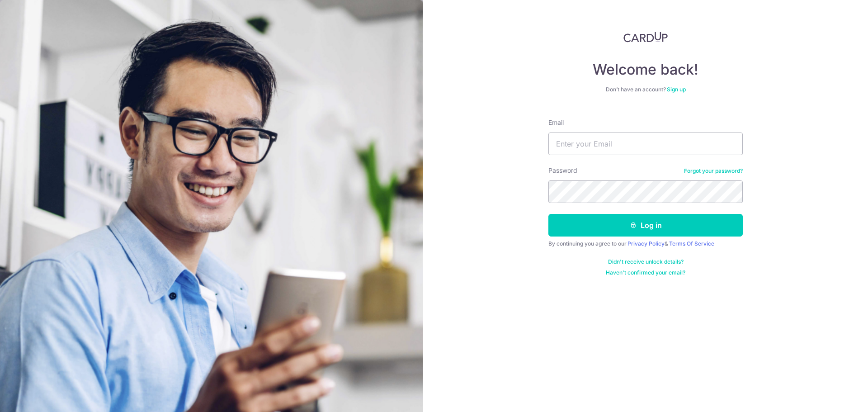  Describe the element at coordinates (692, 243) in the screenshot. I see `a: Terms Of Service` at that location.